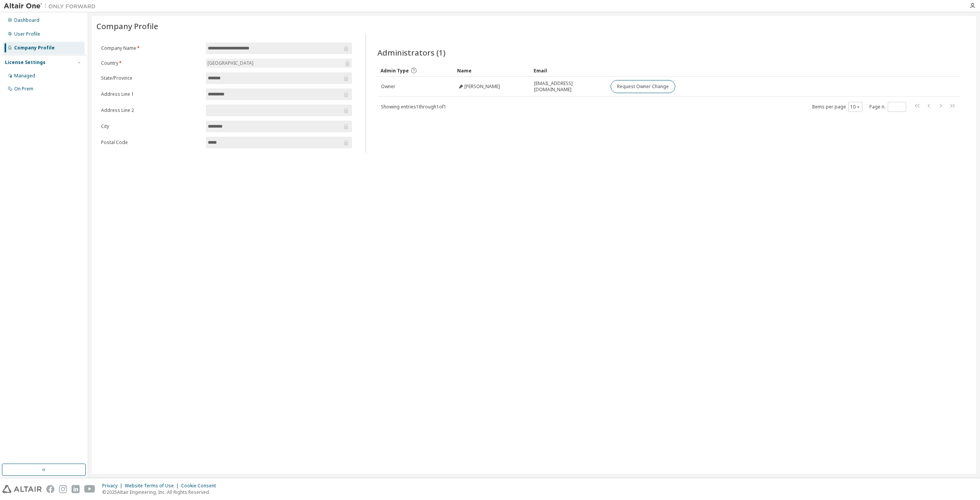 This screenshot has height=500, width=980. Describe the element at coordinates (114, 486) in the screenshot. I see `div: Privacy` at that location.